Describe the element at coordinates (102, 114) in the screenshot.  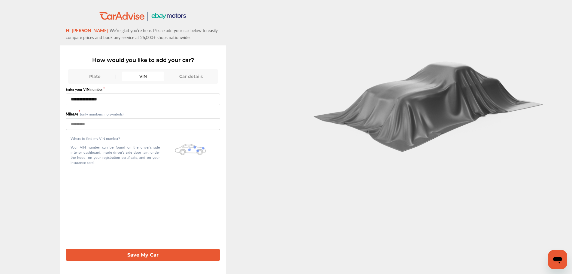
I see `small: (only numbers, no symbols)` at that location.